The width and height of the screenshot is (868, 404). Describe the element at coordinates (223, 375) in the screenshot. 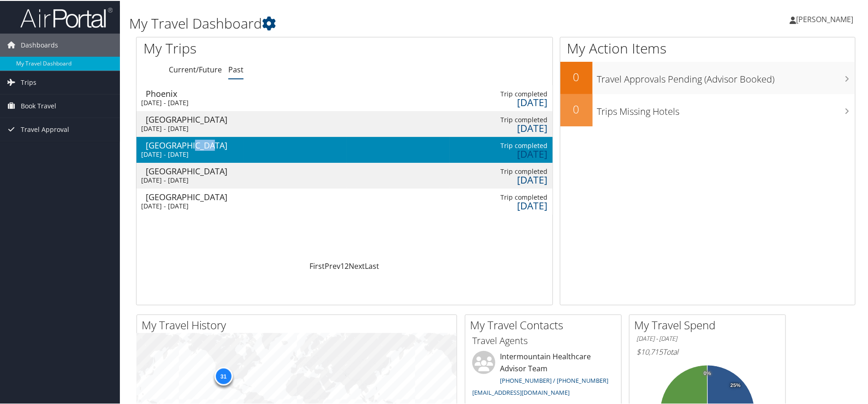

I see `div: 31` at that location.